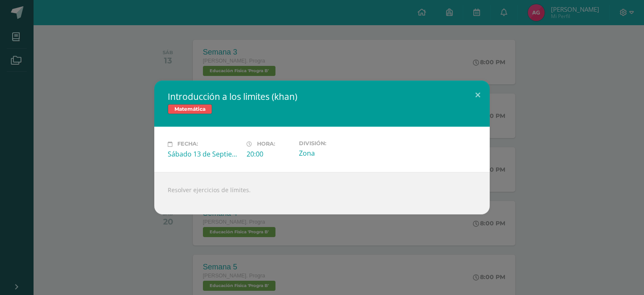 This screenshot has height=295, width=644. I want to click on label: División:, so click(335, 143).